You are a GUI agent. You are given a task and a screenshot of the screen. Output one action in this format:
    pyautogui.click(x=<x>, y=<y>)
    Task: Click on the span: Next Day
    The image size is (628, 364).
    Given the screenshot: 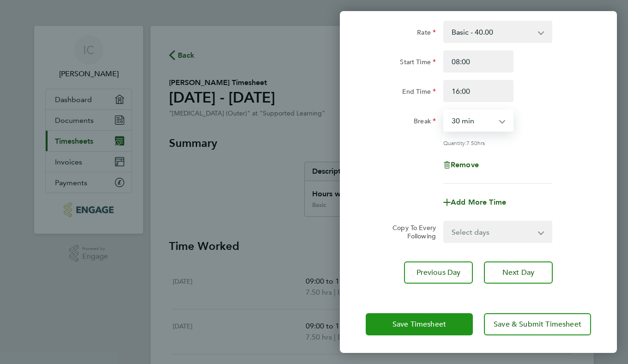 What is the action you would take?
    pyautogui.click(x=518, y=272)
    